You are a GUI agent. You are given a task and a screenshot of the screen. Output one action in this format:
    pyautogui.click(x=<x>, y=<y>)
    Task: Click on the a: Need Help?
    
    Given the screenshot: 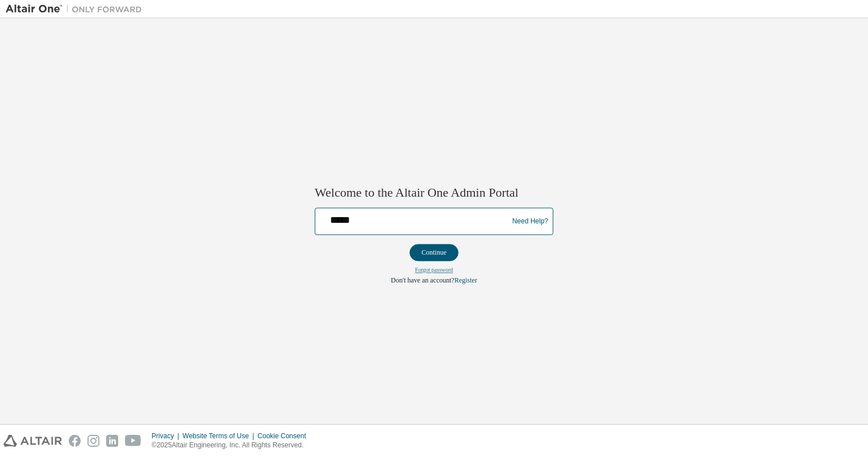 What is the action you would take?
    pyautogui.click(x=530, y=221)
    